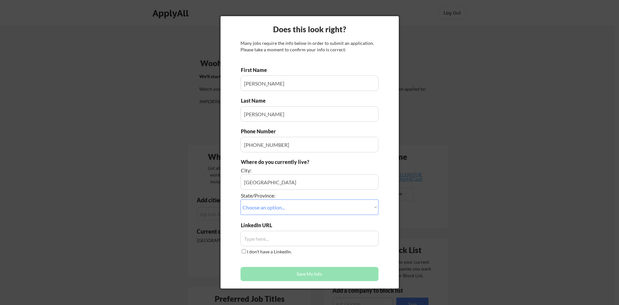 Image resolution: width=619 pixels, height=305 pixels. I want to click on div: Does this look right?, so click(310, 29).